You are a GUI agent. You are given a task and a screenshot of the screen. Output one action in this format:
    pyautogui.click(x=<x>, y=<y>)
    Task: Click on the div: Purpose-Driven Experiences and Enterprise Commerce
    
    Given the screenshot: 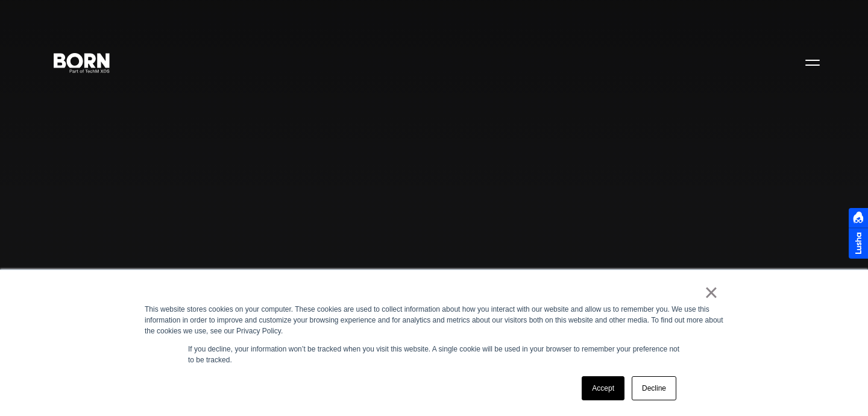 What is the action you would take?
    pyautogui.click(x=392, y=205)
    